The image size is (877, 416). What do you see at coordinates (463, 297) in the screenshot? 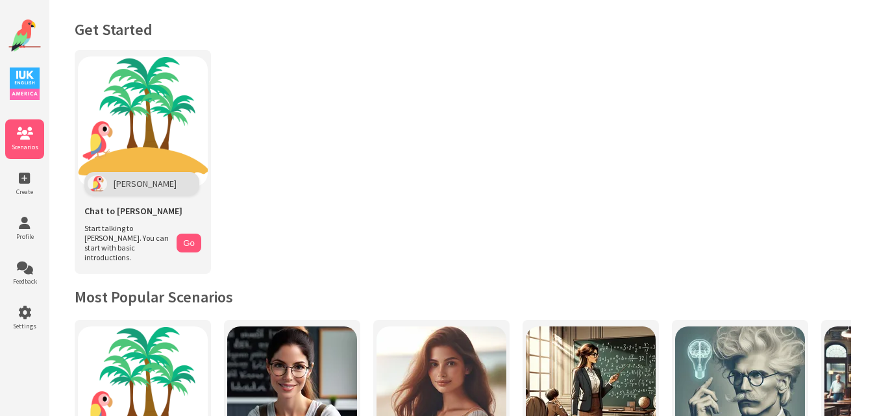
I see `h2: Most Popular Scenarios` at bounding box center [463, 297].